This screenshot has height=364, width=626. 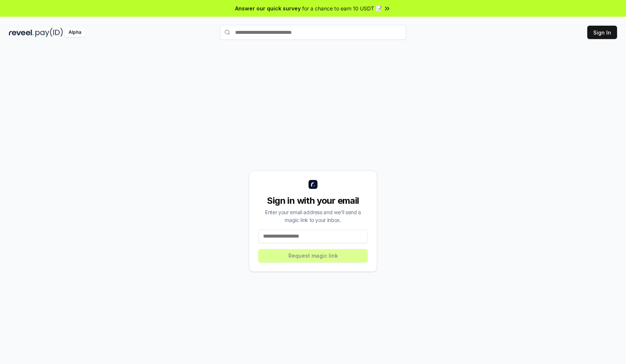 I want to click on div: Enter your email address and we’ll send a magic link to your inbox., so click(x=313, y=216).